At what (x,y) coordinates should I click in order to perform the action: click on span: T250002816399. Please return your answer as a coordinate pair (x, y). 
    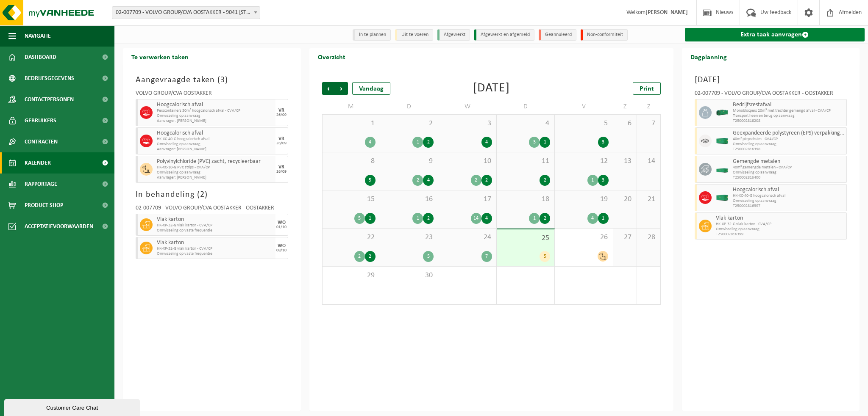
    Looking at the image, I should click on (780, 234).